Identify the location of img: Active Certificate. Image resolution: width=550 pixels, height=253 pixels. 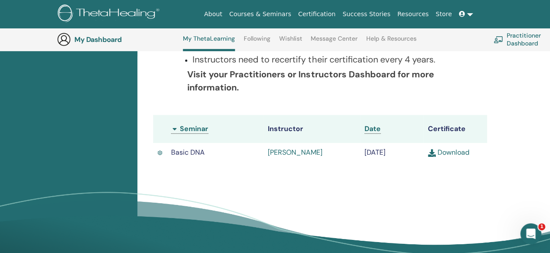
(160, 153).